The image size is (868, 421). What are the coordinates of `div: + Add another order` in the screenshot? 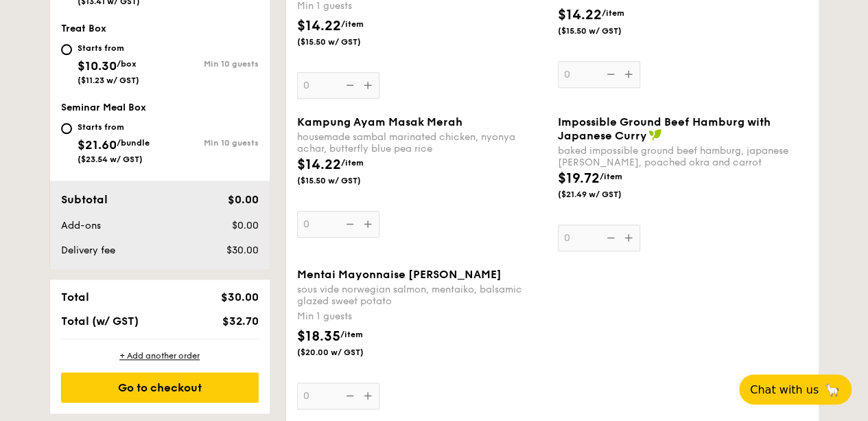 It's located at (160, 355).